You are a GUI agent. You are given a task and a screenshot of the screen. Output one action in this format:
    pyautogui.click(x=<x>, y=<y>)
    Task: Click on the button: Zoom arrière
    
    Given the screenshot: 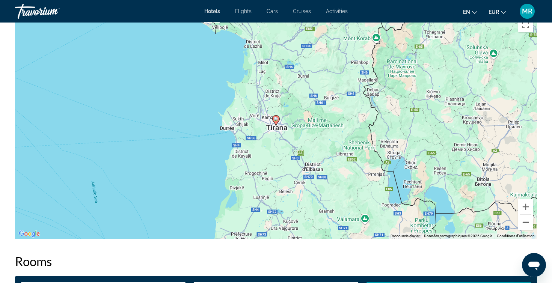 What is the action you would take?
    pyautogui.click(x=525, y=222)
    